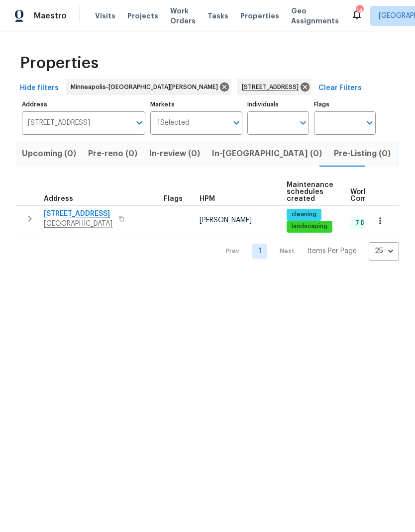 The image size is (415, 532). What do you see at coordinates (307, 251) in the screenshot?
I see `nav: Pagination Navigation` at bounding box center [307, 251].